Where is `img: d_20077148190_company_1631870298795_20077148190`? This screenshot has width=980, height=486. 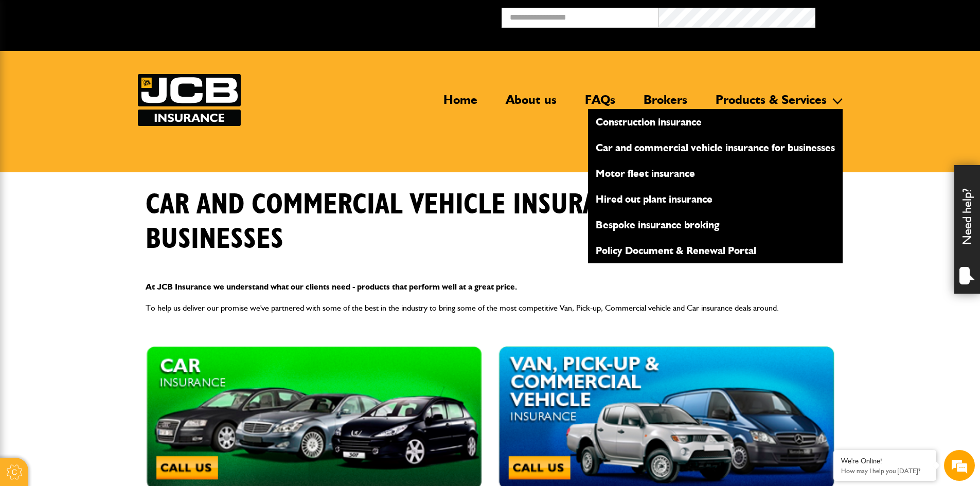 img: d_20077148190_company_1631870298795_20077148190 is located at coordinates (30, 65).